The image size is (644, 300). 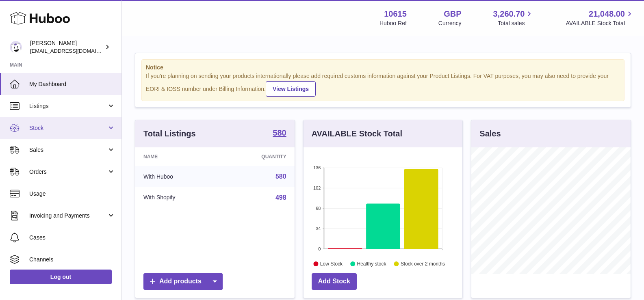 What do you see at coordinates (291, 89) in the screenshot?
I see `a: View Listings` at bounding box center [291, 89].